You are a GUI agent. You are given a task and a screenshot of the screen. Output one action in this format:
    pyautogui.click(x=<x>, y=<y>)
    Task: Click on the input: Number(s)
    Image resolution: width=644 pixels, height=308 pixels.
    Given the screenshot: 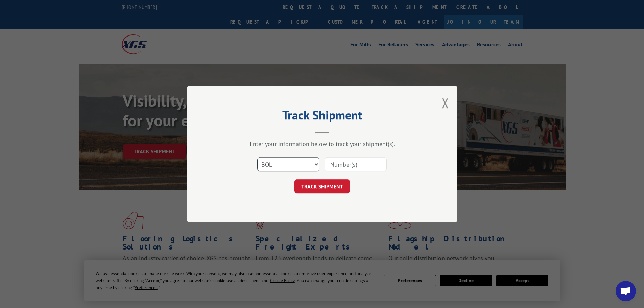 What is the action you would take?
    pyautogui.click(x=355, y=164)
    